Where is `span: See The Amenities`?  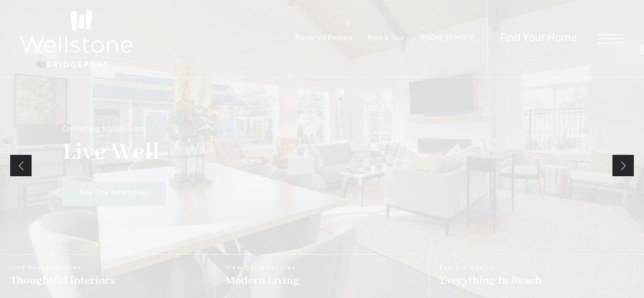
span: See The Amenities is located at coordinates (114, 193).